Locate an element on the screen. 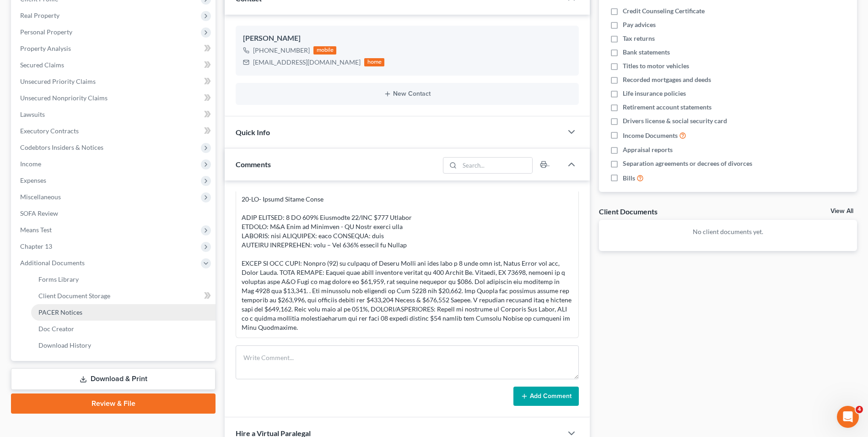 The height and width of the screenshot is (437, 868). span: SOFA Review is located at coordinates (39, 213).